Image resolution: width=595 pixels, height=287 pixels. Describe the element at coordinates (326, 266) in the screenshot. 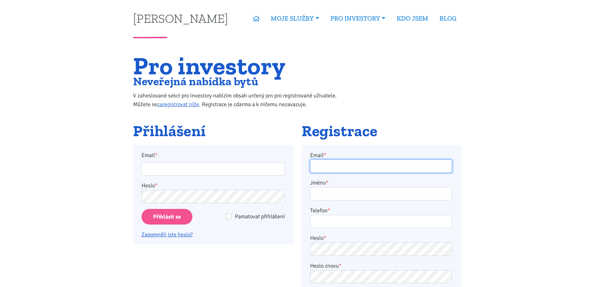

I see `label: Heslo znovu` at that location.